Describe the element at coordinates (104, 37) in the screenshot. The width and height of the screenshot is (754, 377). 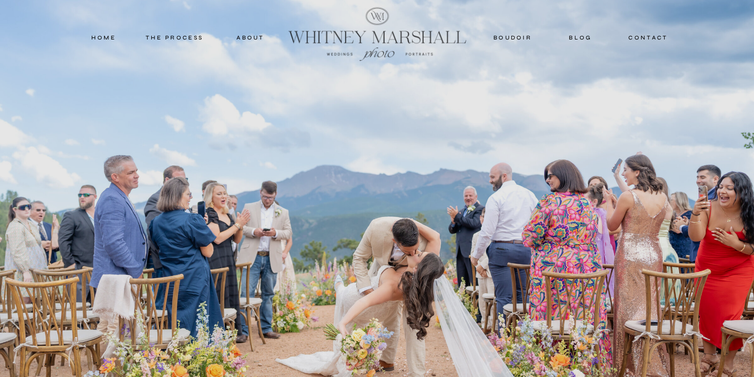
I see `a: home` at that location.